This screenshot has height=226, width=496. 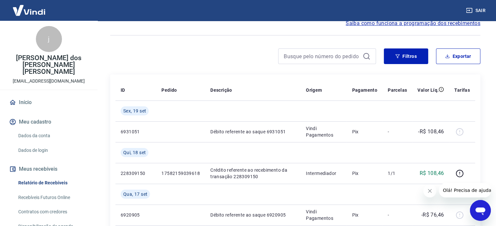 I want to click on span: Qui, 18 set, so click(x=134, y=153).